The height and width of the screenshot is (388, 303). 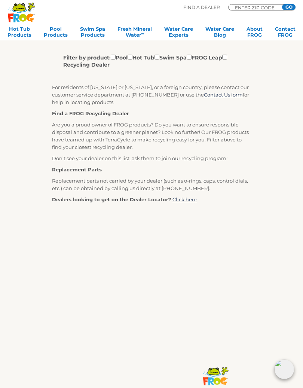 I want to click on a: Hot TubProducts, so click(x=19, y=33).